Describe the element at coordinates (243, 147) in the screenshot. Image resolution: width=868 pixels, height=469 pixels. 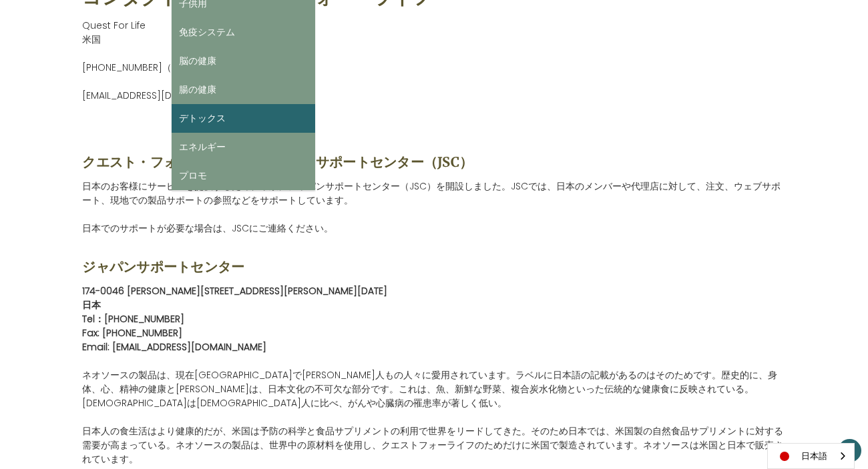
I see `a: エネルギー` at that location.